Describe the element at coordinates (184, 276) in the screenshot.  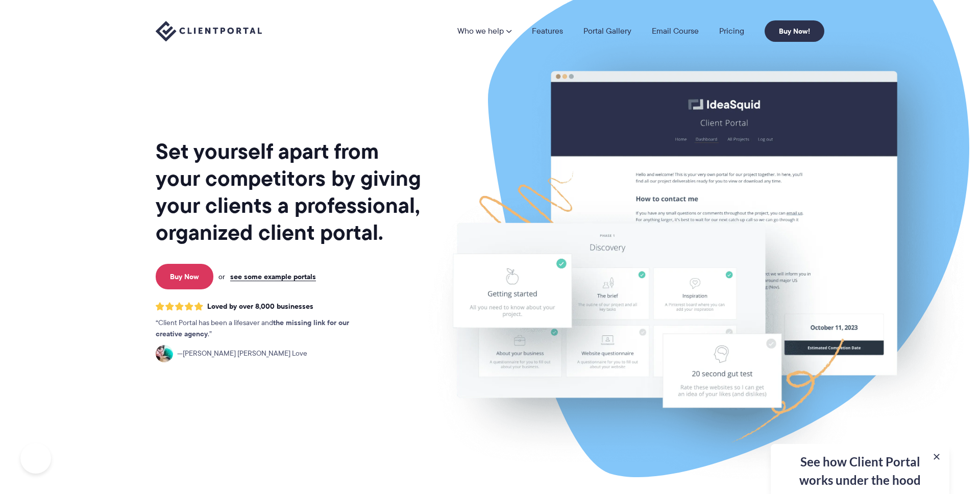
I see `a: Buy Now` at that location.